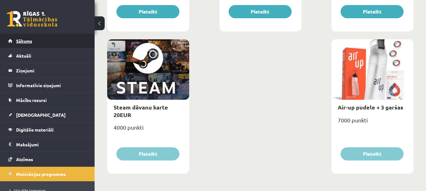 Image resolution: width=426 pixels, height=191 pixels. I want to click on a: Ziņojumi, so click(47, 71).